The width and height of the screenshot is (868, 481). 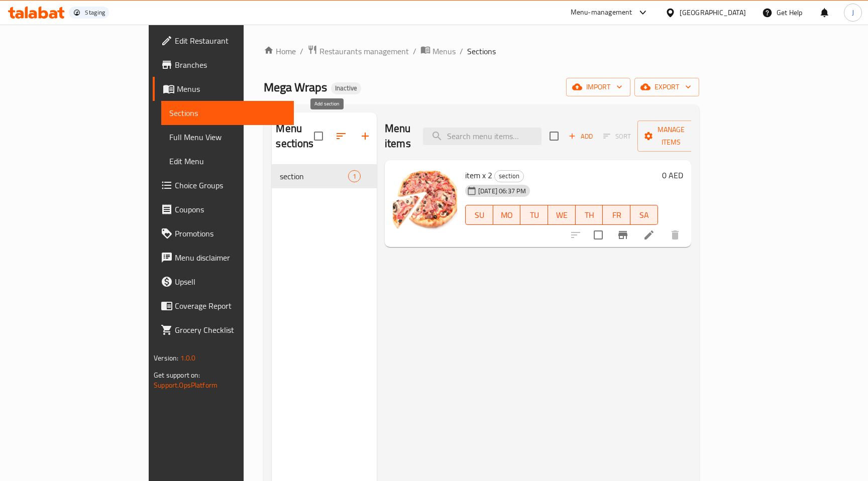 I want to click on span: 1.0.0, so click(x=188, y=358).